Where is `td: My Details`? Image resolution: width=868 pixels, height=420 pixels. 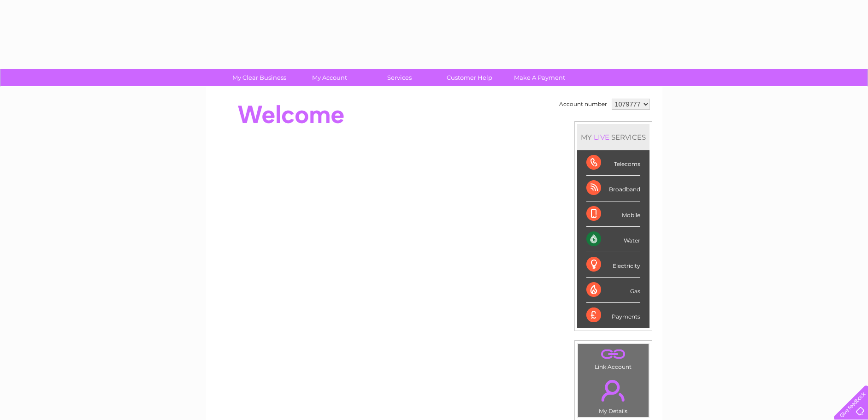 td: My Details is located at coordinates (613, 395).